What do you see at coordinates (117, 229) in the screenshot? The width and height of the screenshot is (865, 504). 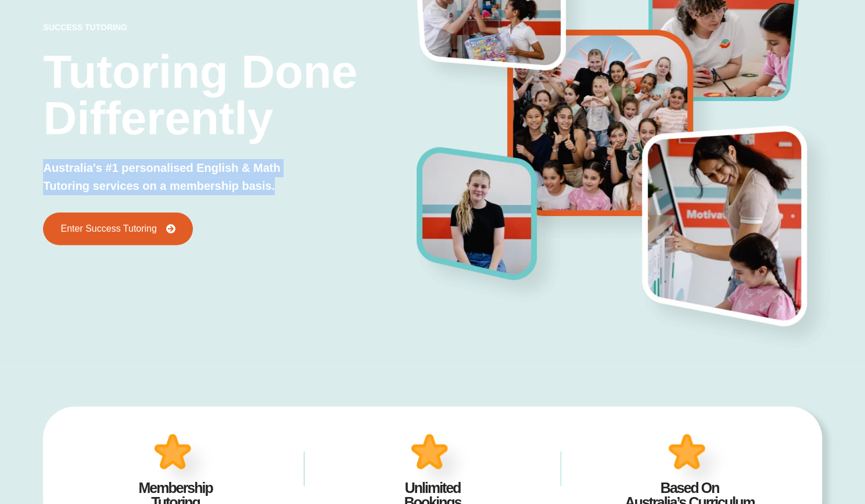 I see `a: Enter Success Tutoring` at bounding box center [117, 229].